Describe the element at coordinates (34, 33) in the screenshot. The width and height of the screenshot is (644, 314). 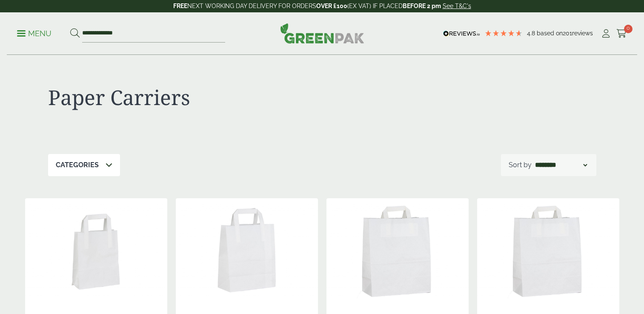
I see `a: Menu` at that location.